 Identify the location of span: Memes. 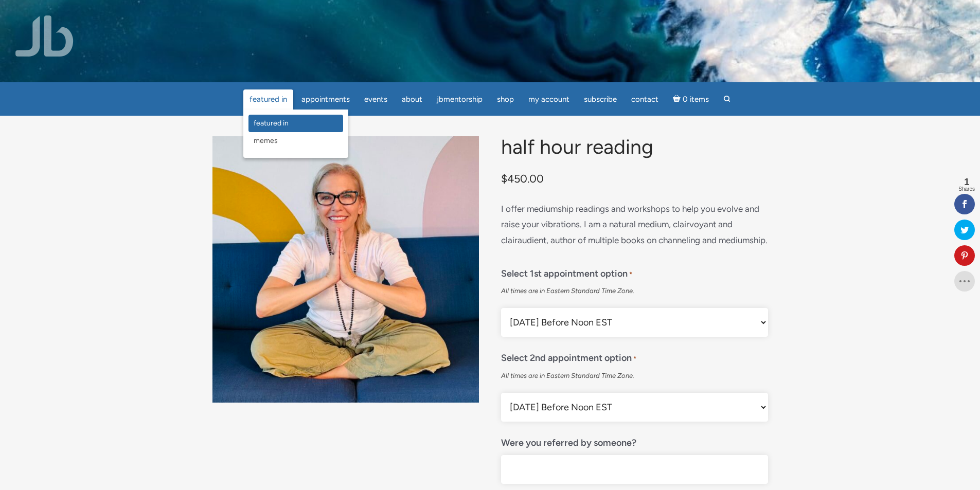
(266, 140).